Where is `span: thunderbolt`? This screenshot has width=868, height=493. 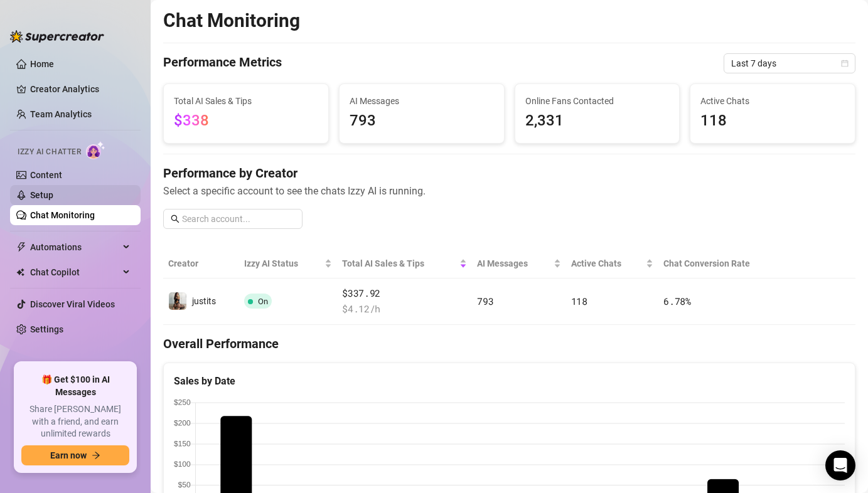 span: thunderbolt is located at coordinates (21, 247).